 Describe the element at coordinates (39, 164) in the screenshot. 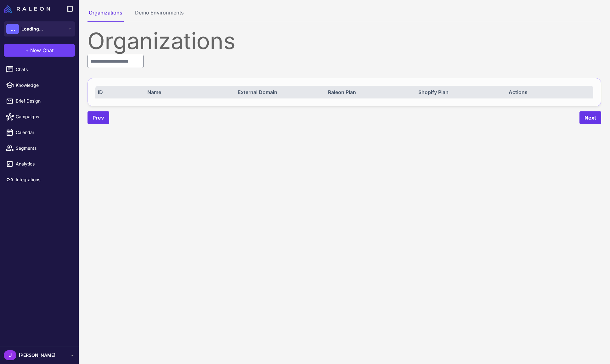

I see `a: Analytics` at that location.